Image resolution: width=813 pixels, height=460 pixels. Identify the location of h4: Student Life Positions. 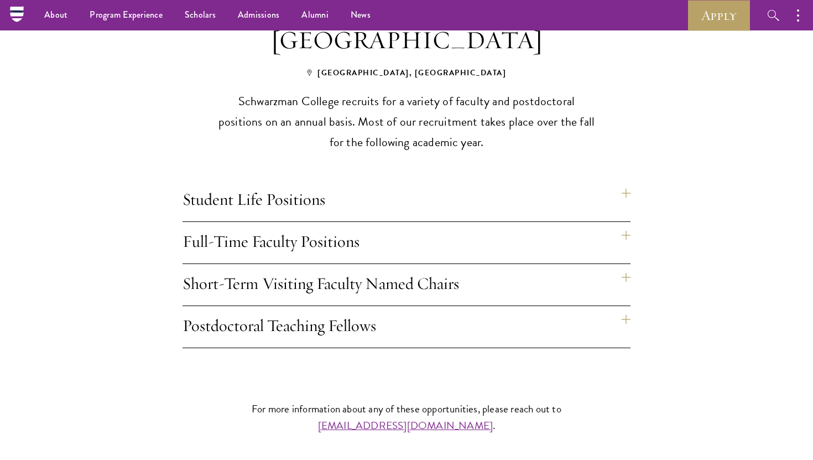
(407, 200).